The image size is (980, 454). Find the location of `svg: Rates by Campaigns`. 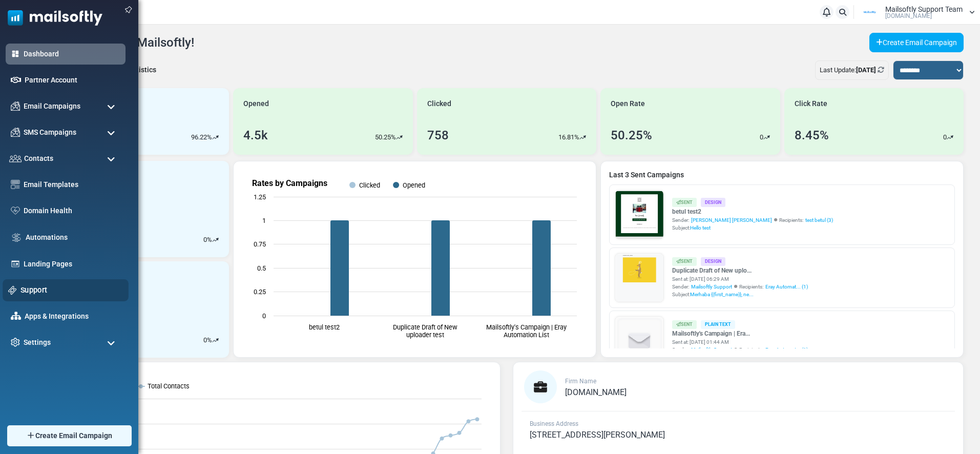

svg: Rates by Campaigns is located at coordinates (415, 259).